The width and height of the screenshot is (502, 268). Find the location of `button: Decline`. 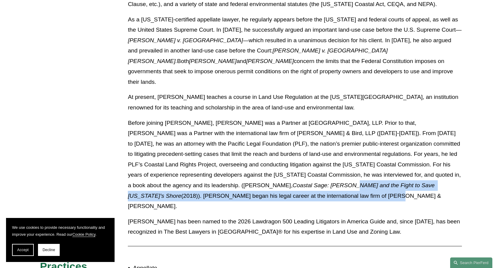

button: Decline is located at coordinates (49, 250).